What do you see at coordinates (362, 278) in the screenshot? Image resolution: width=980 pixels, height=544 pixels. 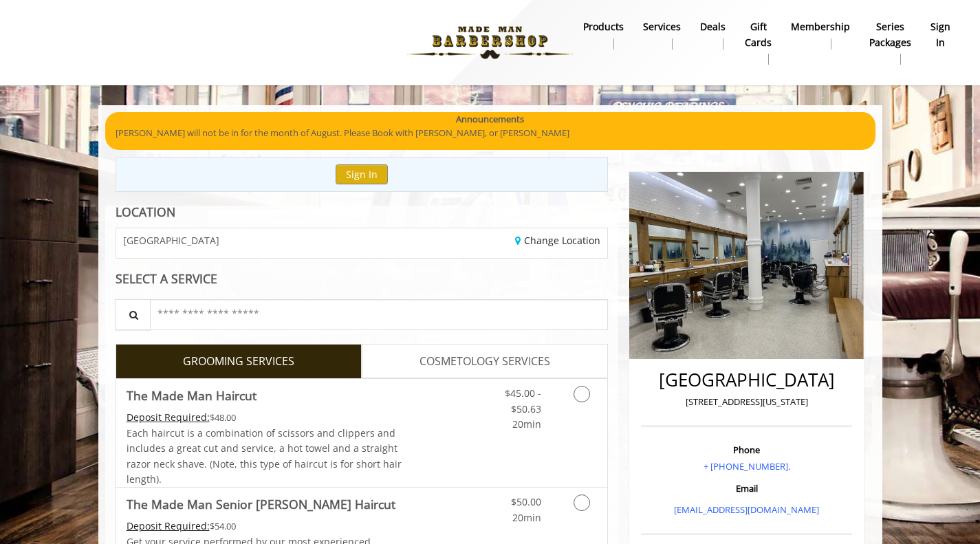 I see `div: SELECT A SERVICE` at bounding box center [362, 278].